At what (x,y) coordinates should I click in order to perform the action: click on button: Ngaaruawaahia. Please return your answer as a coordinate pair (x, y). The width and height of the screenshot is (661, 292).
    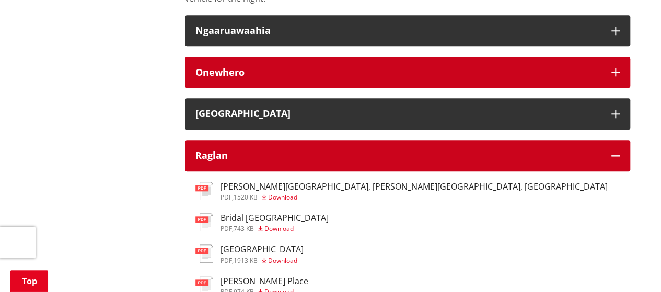
    Looking at the image, I should click on (408, 31).